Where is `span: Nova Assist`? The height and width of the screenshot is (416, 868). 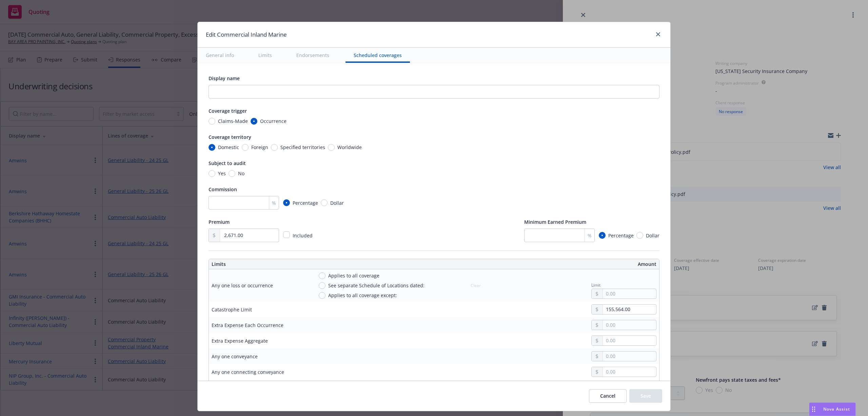 span: Nova Assist is located at coordinates (837, 409).